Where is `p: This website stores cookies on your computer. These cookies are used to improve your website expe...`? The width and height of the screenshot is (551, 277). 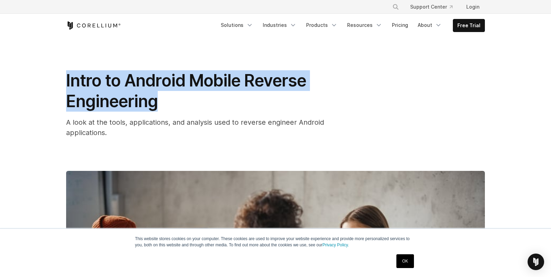 p: This website stores cookies on your computer. These cookies are used to improve your website expe... is located at coordinates (275, 242).